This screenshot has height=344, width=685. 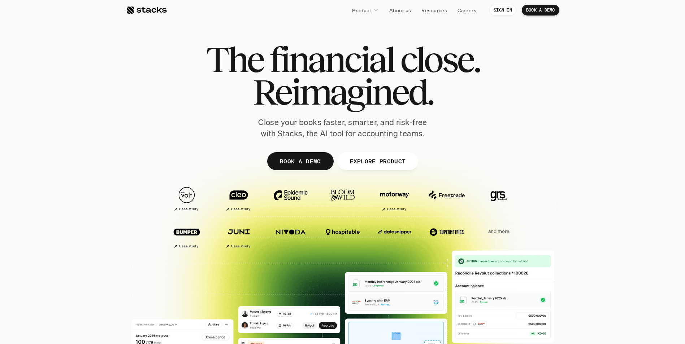 I want to click on p: Close your books faster, smarter, and risk-free with Stacks, the AI tool for accounting teams., so click(x=342, y=128).